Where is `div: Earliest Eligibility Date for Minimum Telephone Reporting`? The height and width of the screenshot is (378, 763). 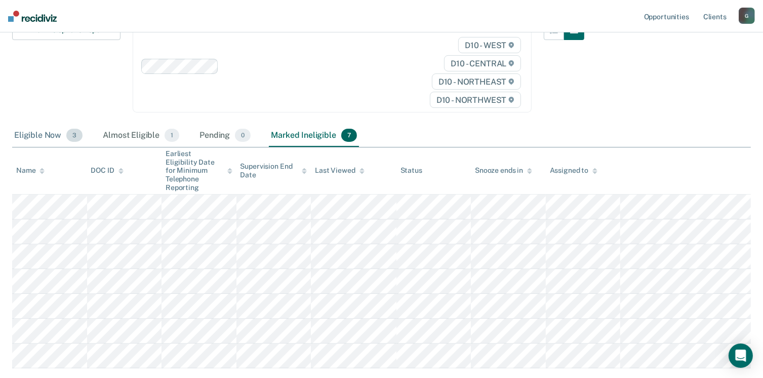
div: Earliest Eligibility Date for Minimum Telephone Reporting is located at coordinates (199, 171).